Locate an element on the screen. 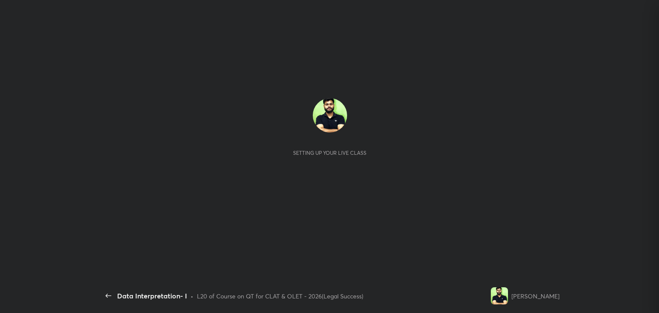 The image size is (659, 313). div: L20 of Course on QT for CLAT & OLET - 2026(Legal Success) is located at coordinates (280, 296).